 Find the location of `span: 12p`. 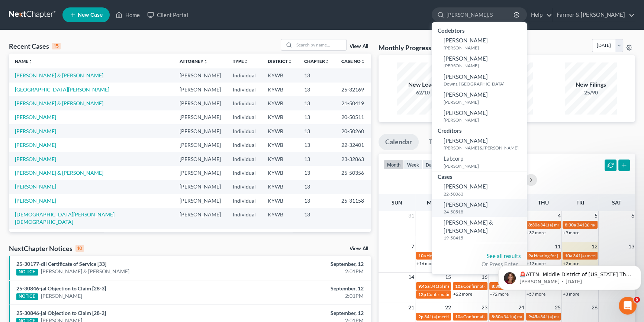

span: 12p is located at coordinates (422, 294).